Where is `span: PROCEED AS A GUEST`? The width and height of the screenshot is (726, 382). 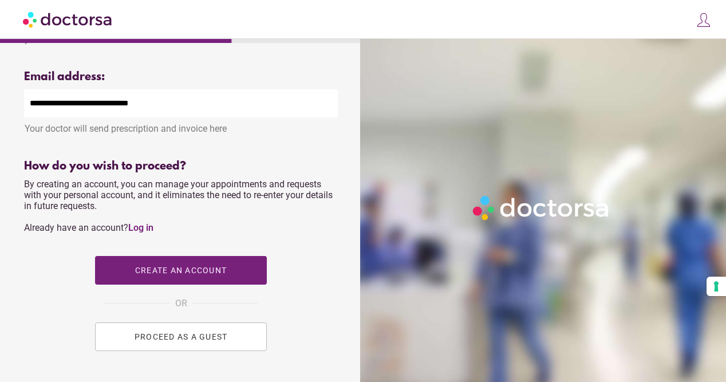
span: PROCEED AS A GUEST is located at coordinates (181, 336).